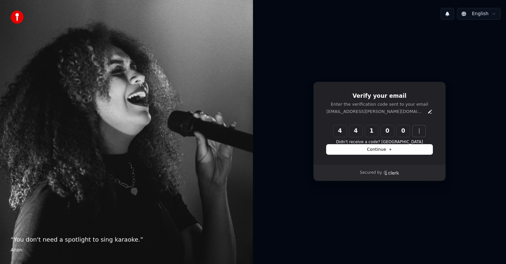  I want to click on h1: Verify your email, so click(379, 96).